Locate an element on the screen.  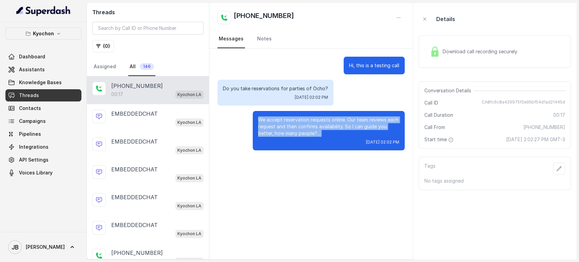
p: Kyochon is located at coordinates (43, 34).